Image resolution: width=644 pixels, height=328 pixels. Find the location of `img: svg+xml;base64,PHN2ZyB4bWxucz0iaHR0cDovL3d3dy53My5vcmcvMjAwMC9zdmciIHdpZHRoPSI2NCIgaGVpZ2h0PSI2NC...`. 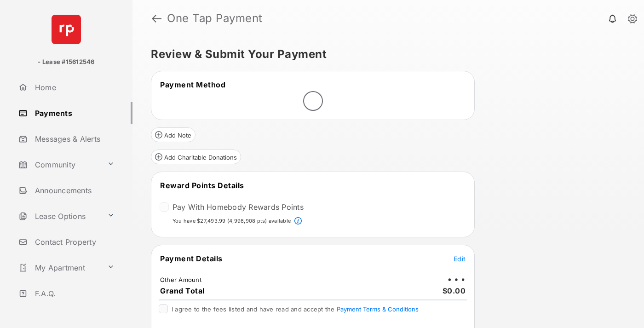

img: svg+xml;base64,PHN2ZyB4bWxucz0iaHR0cDovL3d3dy53My5vcmcvMjAwMC9zdmciIHdpZHRoPSI2NCIgaGVpZ2h0PSI2NC... is located at coordinates (66, 30).